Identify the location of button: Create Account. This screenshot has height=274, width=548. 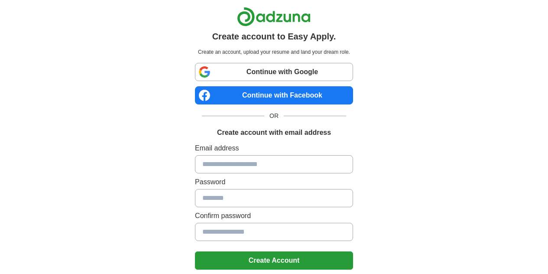
(274, 261).